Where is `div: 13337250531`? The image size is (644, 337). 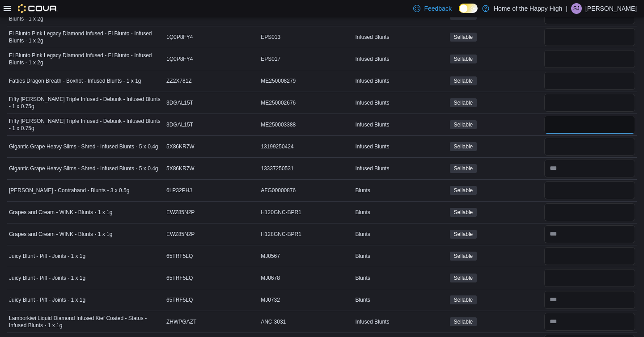 div: 13337250531 is located at coordinates (306, 169).